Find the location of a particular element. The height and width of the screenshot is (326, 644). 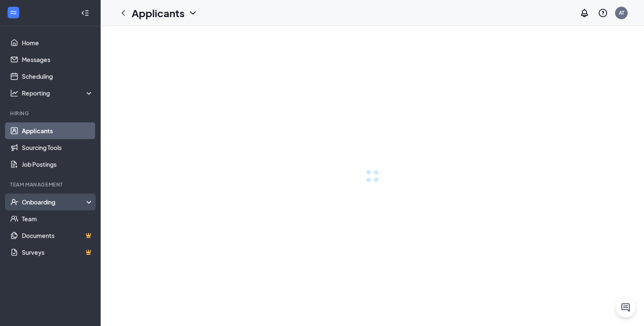

button: ChatActive is located at coordinates (625, 308).